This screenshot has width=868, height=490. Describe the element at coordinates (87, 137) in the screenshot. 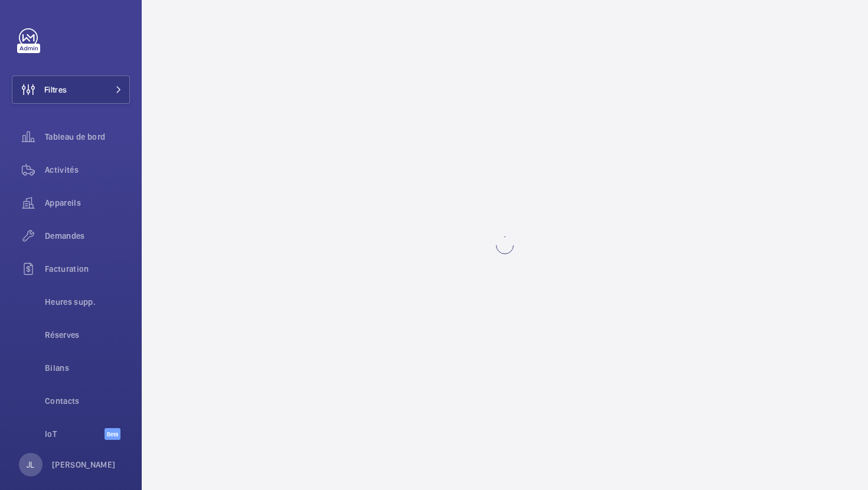

I see `span: Tableau de bord` at that location.